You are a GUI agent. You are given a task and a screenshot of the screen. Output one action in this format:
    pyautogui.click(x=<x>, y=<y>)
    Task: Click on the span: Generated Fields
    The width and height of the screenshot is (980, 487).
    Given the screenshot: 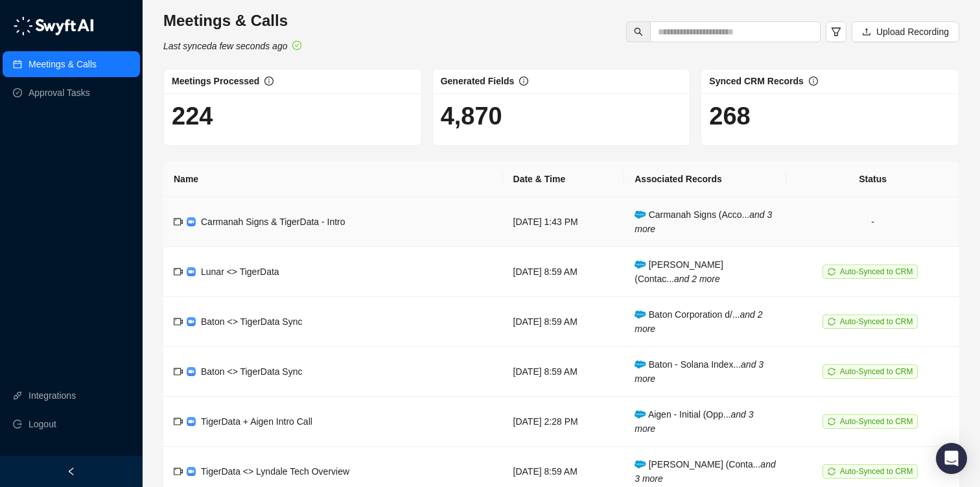 What is the action you would take?
    pyautogui.click(x=478, y=81)
    